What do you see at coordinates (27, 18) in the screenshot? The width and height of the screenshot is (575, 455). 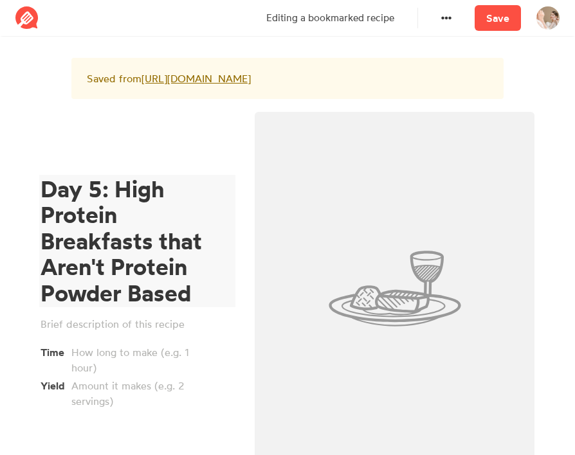 I see `img: Reciplate` at bounding box center [27, 18].